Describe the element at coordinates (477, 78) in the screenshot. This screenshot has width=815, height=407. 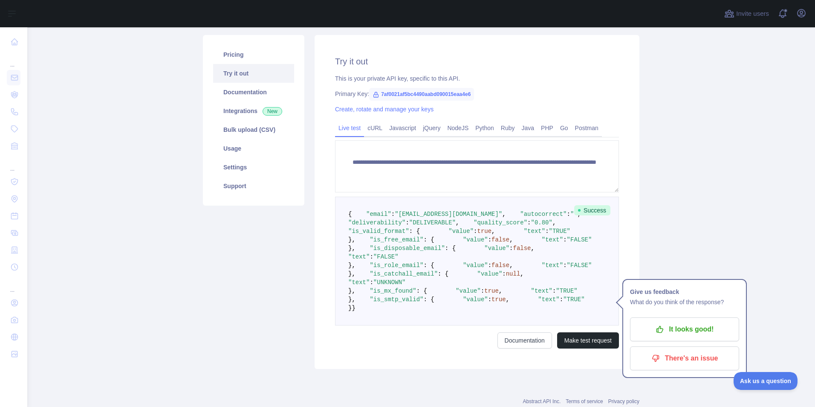
I see `div: This is your private API key, specific to this API.` at that location.